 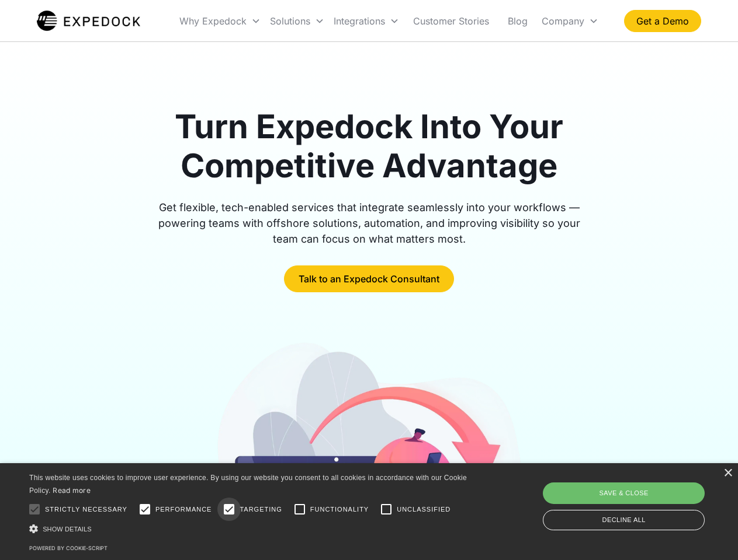 I want to click on span: Show details, so click(x=67, y=529).